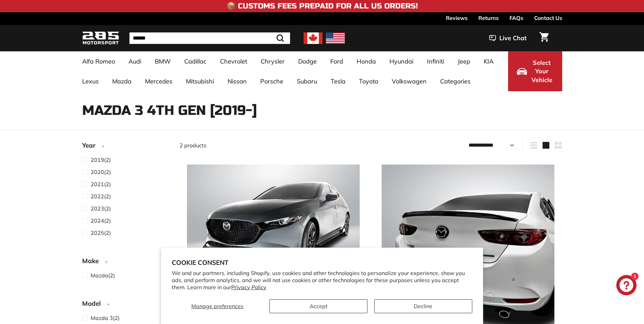  What do you see at coordinates (121, 81) in the screenshot?
I see `a: Mazda` at bounding box center [121, 81].